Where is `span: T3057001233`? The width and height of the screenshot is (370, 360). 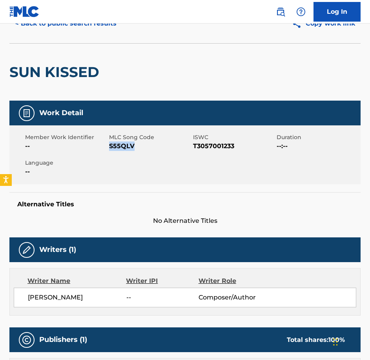
span: T3057001233 is located at coordinates (234, 146).